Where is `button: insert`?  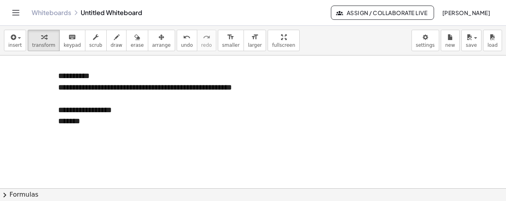 button: insert is located at coordinates (15, 40).